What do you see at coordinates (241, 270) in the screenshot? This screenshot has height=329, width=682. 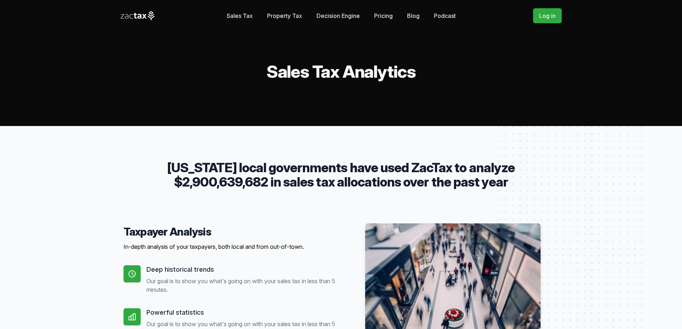 I see `h5: Deep historical trends` at bounding box center [241, 270].